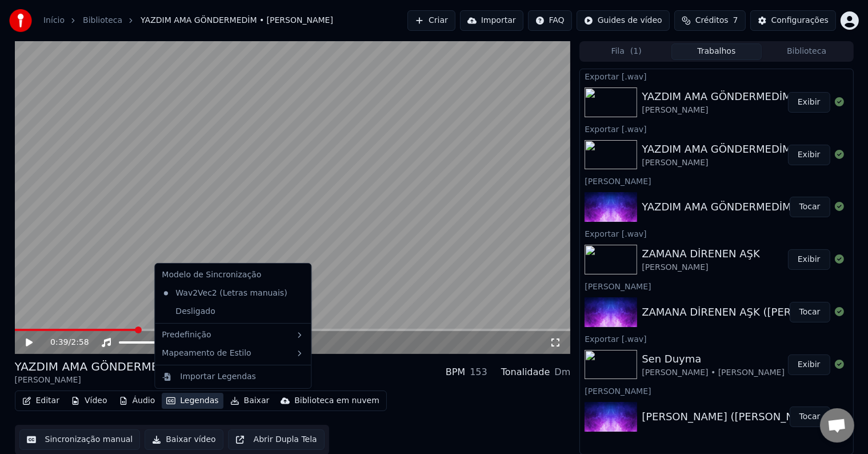 The width and height of the screenshot is (868, 454). I want to click on button: Legendas, so click(192, 401).